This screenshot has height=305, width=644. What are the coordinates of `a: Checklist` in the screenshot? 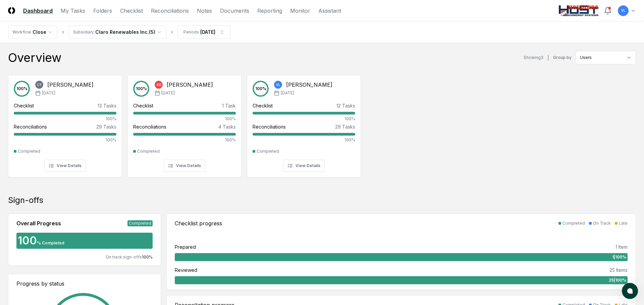 It's located at (132, 10).